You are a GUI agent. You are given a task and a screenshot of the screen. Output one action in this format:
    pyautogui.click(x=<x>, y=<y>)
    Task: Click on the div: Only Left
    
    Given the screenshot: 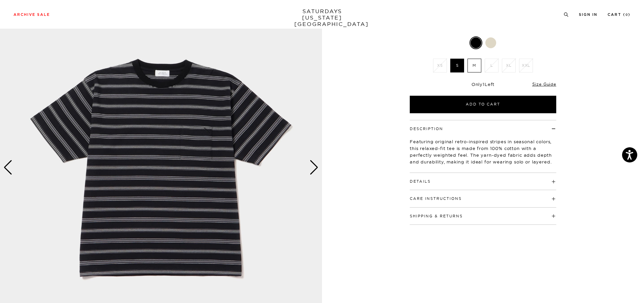 What is the action you would take?
    pyautogui.click(x=483, y=84)
    